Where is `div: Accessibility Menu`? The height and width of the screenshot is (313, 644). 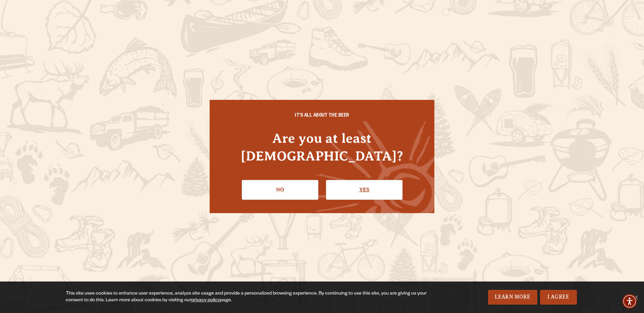
div: Accessibility Menu is located at coordinates (629, 301).